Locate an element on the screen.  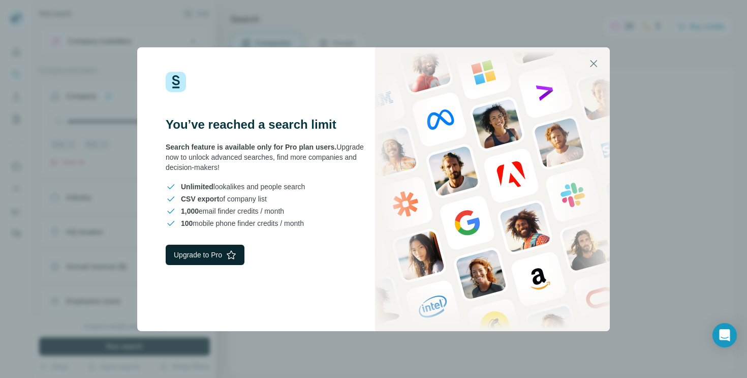
span: of company list is located at coordinates (224, 199).